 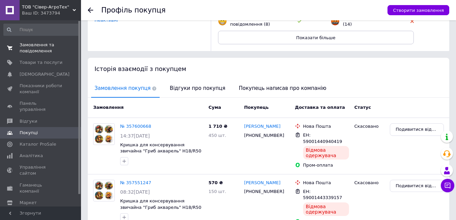 I want to click on a: № 357600668, so click(x=136, y=126).